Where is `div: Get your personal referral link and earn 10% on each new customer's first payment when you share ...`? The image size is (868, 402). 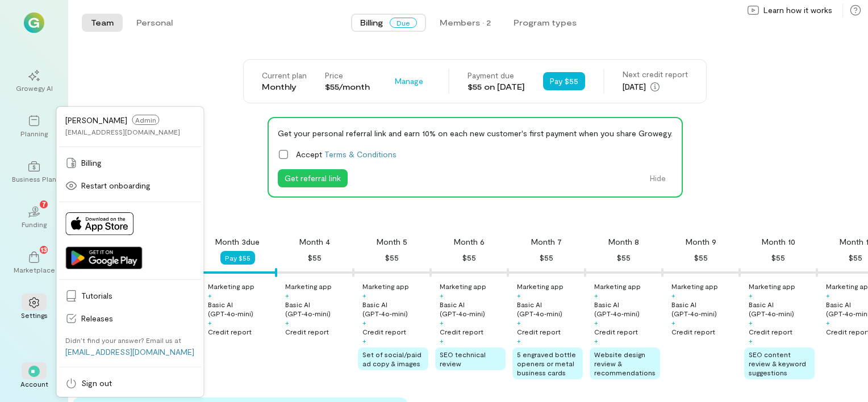 div: Get your personal referral link and earn 10% on each new customer's first payment when you share ... is located at coordinates (475, 133).